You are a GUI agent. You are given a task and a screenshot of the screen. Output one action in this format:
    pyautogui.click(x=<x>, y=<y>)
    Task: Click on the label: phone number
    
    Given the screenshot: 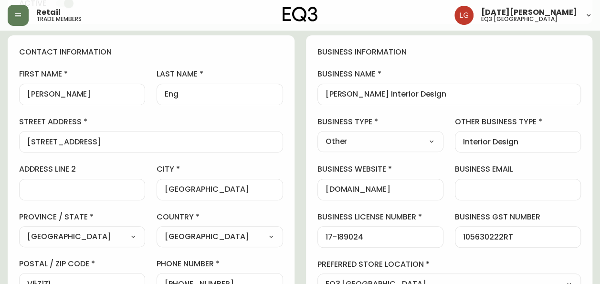 What is the action you would take?
    pyautogui.click(x=220, y=264)
    